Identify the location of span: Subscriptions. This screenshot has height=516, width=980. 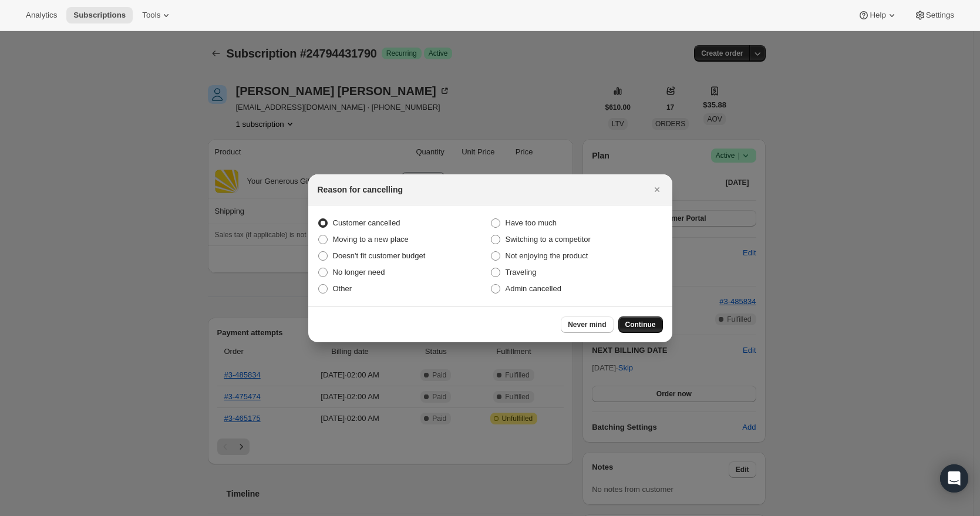
(99, 15).